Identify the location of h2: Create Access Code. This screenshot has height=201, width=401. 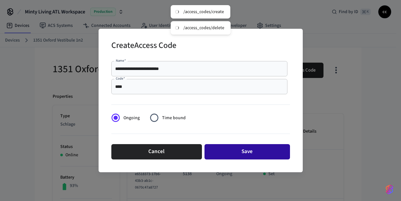
(144, 46).